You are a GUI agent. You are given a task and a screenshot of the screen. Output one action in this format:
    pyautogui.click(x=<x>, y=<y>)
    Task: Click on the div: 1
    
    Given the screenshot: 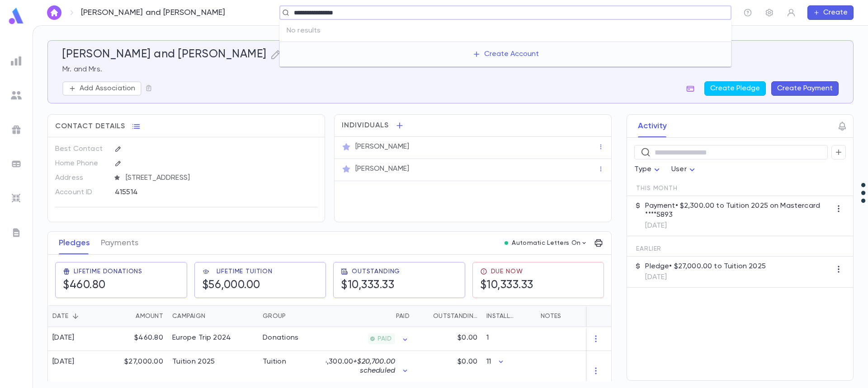 What is the action you would take?
    pyautogui.click(x=509, y=339)
    